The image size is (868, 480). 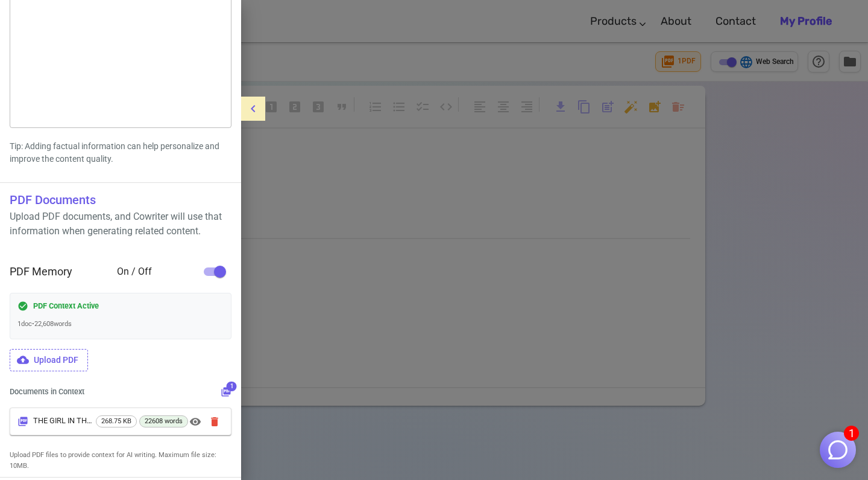 I want to click on span: 22608 words, so click(x=163, y=421).